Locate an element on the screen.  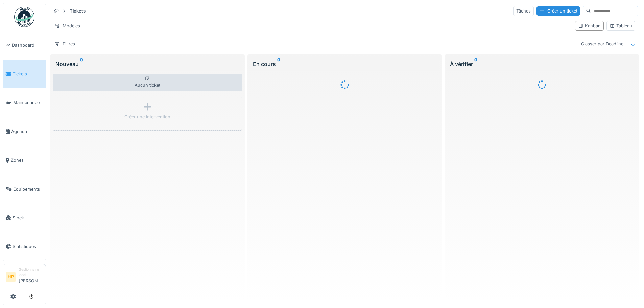
span: Équipements is located at coordinates (28, 189).